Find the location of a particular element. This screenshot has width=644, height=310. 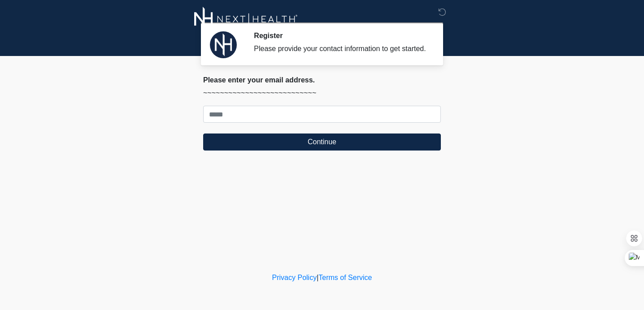

a: Privacy Policy is located at coordinates (294, 277).